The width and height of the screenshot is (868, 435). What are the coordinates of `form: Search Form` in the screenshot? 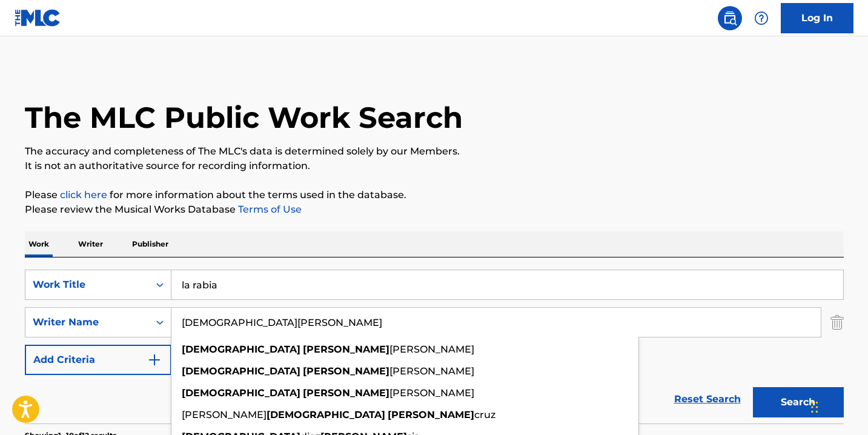 It's located at (434, 347).